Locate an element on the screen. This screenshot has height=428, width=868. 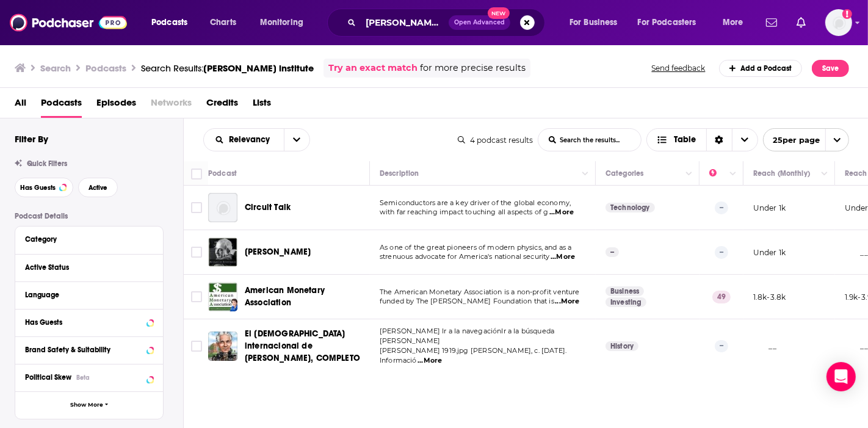
div: Podcast is located at coordinates (222, 173).